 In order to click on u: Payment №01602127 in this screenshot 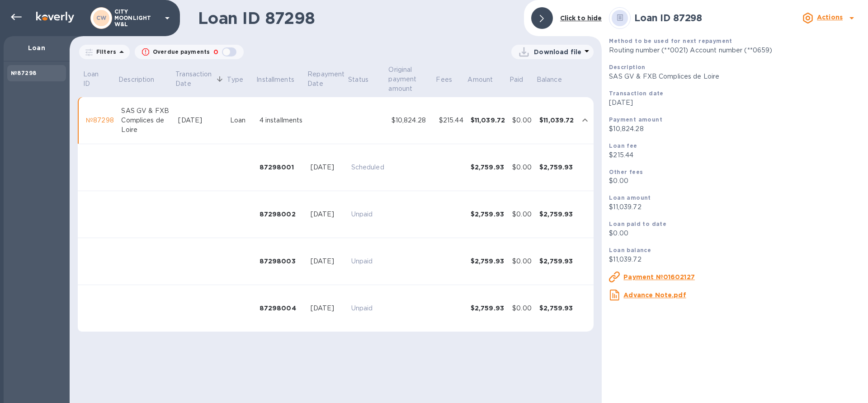, I will do `click(659, 277)`.